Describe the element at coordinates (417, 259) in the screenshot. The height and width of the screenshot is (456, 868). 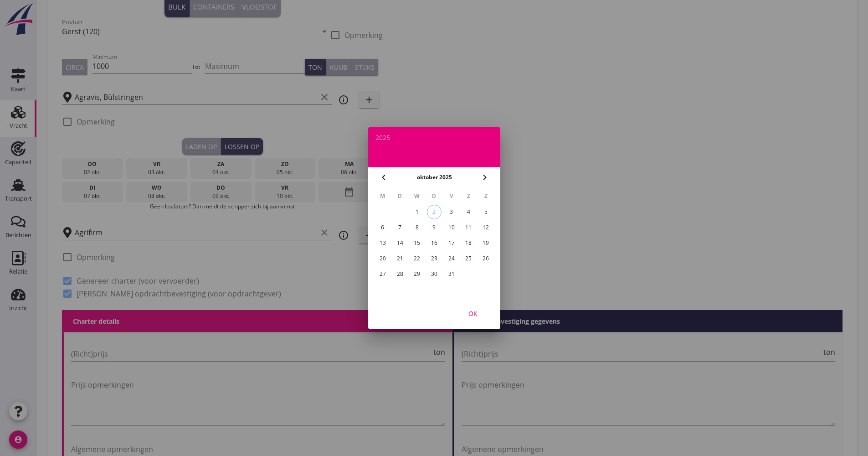
I see `div: 22` at that location.